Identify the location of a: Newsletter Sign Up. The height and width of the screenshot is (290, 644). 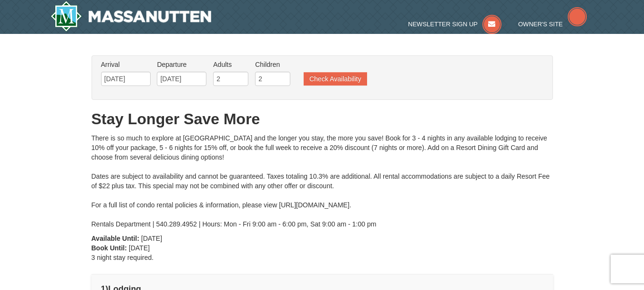
(454, 24).